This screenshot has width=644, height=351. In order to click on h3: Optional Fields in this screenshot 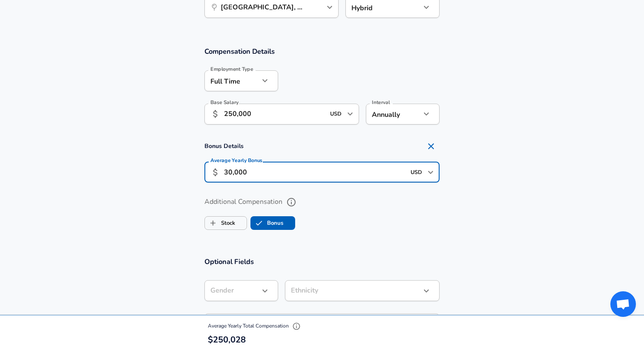, I will do `click(322, 261)`.